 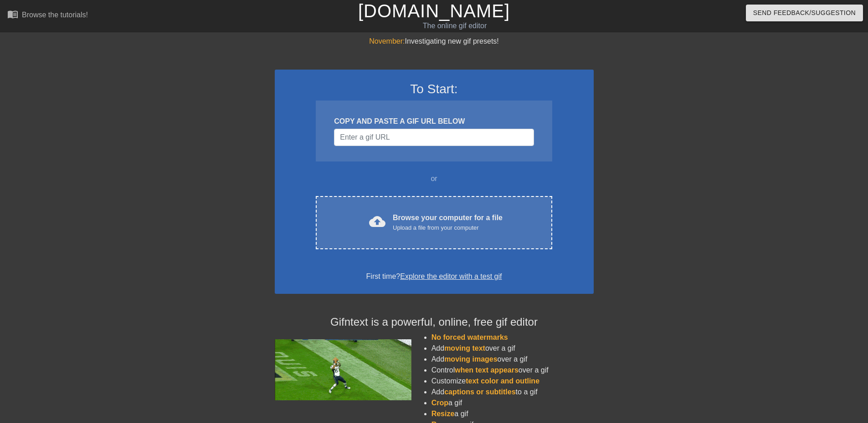 I want to click on span: when text appears, so click(x=487, y=370).